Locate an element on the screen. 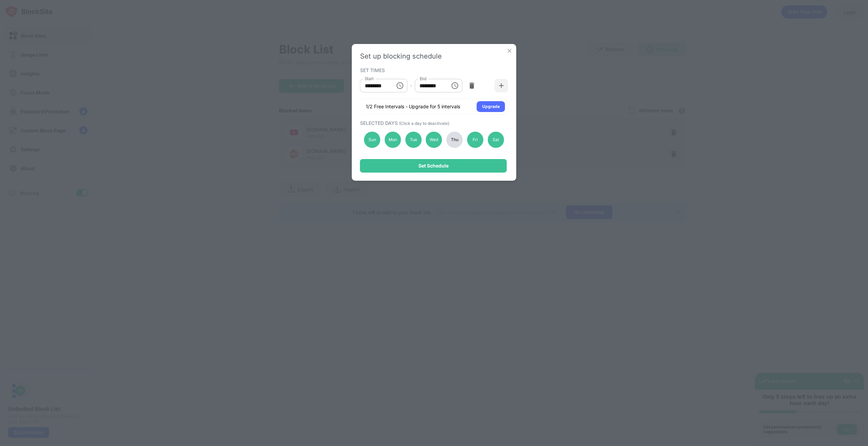 The height and width of the screenshot is (446, 868). div: Thu is located at coordinates (455, 140).